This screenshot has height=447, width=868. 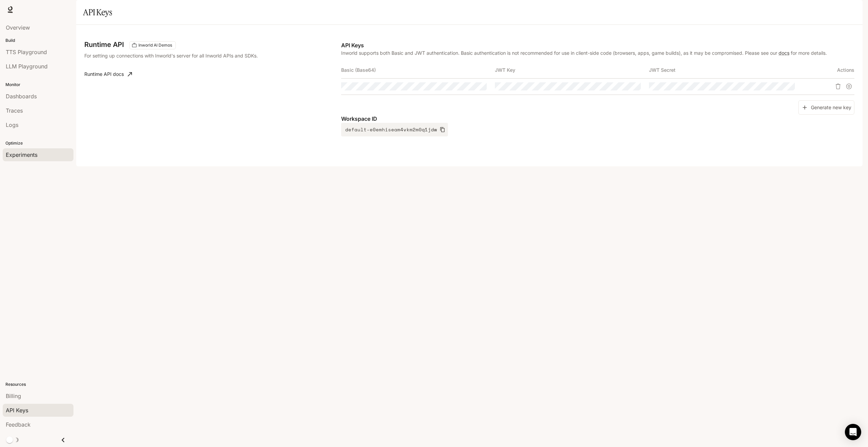 What do you see at coordinates (418, 70) in the screenshot?
I see `th: Basic (Base64)` at bounding box center [418, 70].